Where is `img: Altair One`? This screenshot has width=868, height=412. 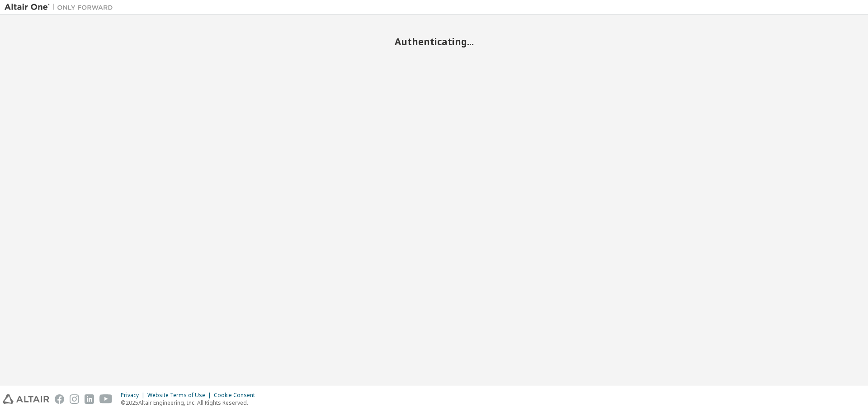
img: Altair One is located at coordinates (61, 7).